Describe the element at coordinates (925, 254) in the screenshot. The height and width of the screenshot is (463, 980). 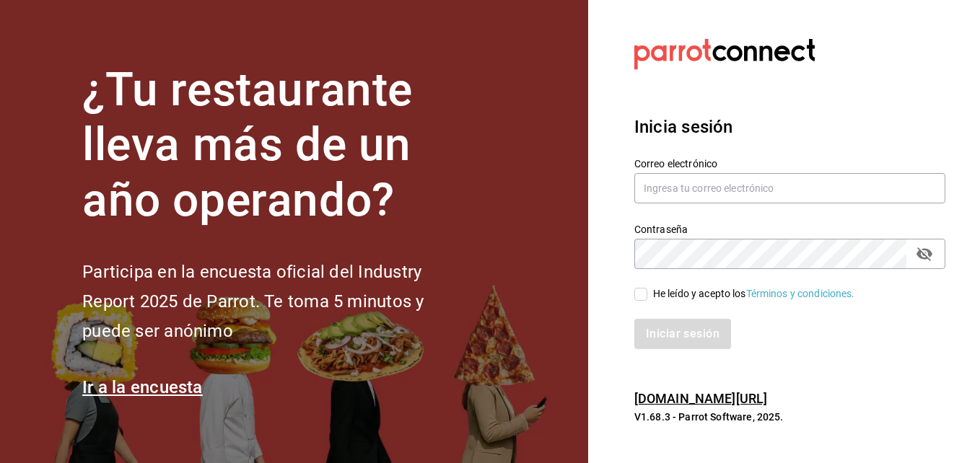
I see `button: passwordField` at that location.